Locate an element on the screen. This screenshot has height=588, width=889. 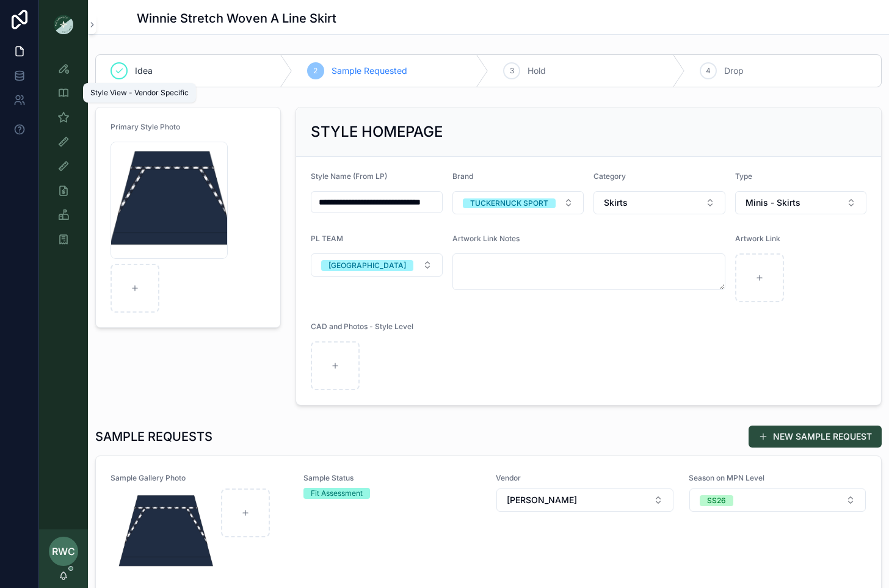
span: Skirts is located at coordinates (615, 203).